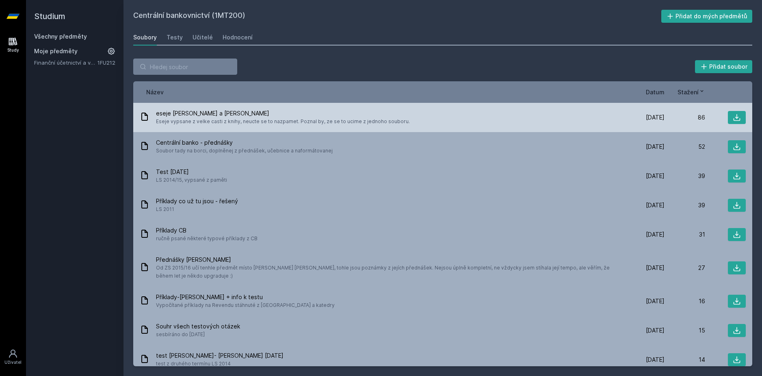  Describe the element at coordinates (685, 360) in the screenshot. I see `div: 14` at that location.